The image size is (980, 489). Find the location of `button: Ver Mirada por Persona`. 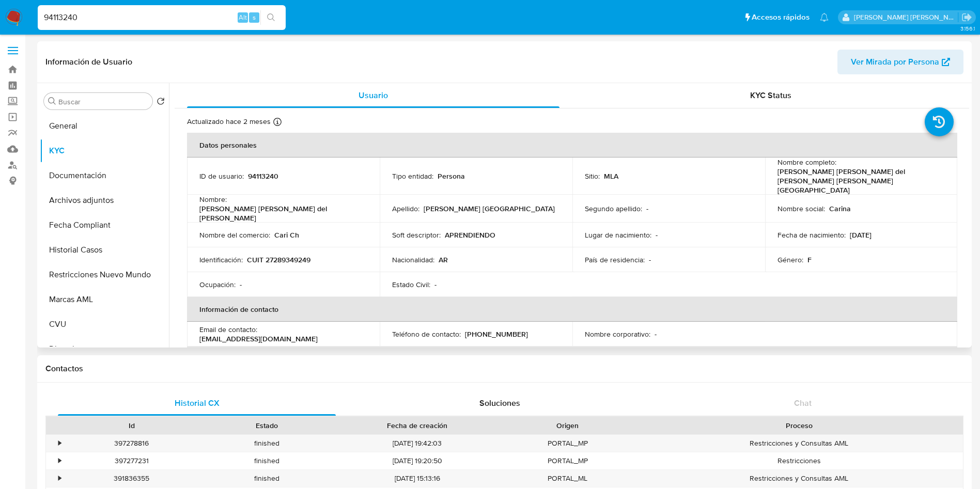

button: Ver Mirada por Persona is located at coordinates (900, 62).